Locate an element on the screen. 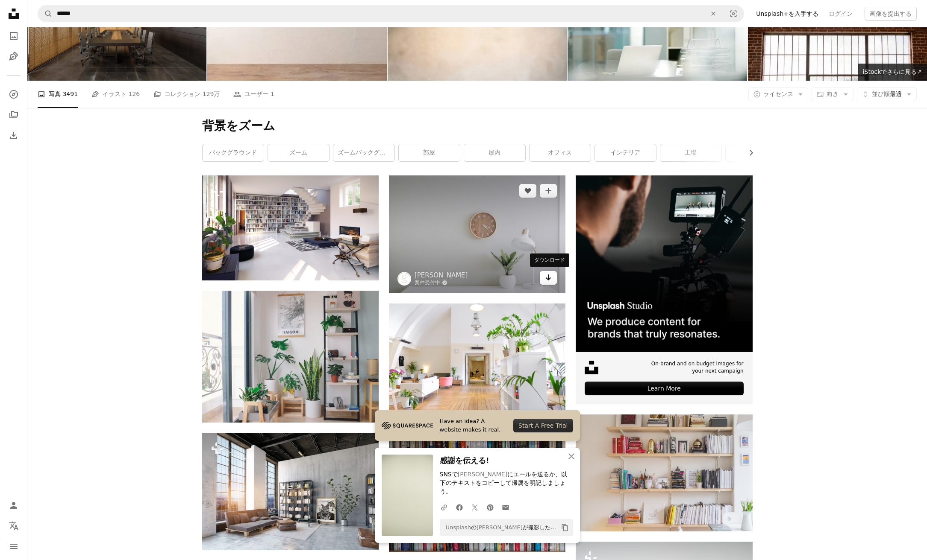 The width and height of the screenshot is (927, 560). img: file-1715652217532-464736461acbimage is located at coordinates (663, 264).